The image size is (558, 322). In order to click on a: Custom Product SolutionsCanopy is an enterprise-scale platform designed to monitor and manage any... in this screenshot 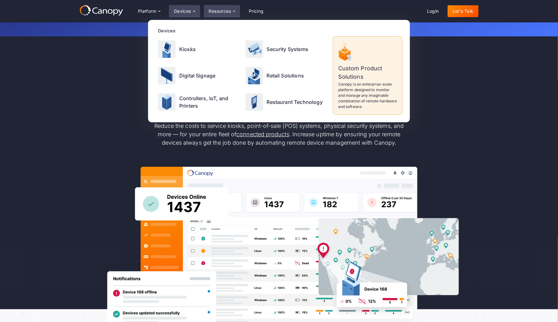, I will do `click(367, 76)`.